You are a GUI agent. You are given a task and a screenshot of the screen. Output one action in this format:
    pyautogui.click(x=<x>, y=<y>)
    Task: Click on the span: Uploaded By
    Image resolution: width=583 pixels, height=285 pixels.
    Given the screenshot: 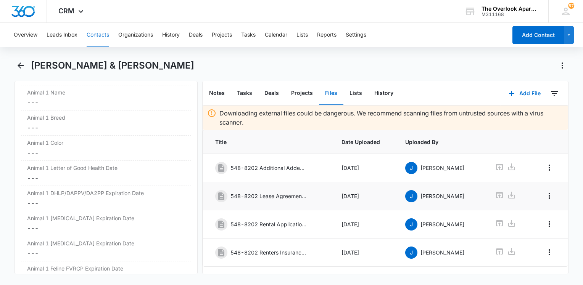 What is the action you would take?
    pyautogui.click(x=441, y=142)
    